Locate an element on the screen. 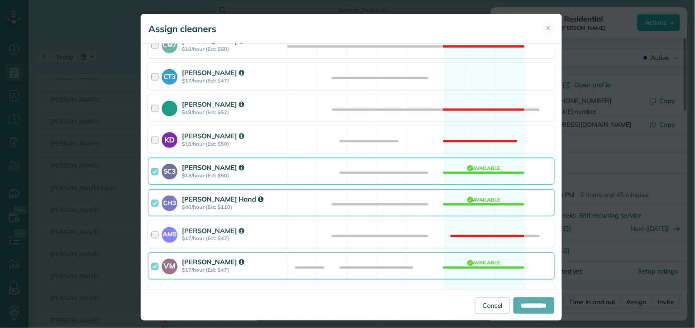 The height and width of the screenshot is (328, 695). strong: KD is located at coordinates (169, 139).